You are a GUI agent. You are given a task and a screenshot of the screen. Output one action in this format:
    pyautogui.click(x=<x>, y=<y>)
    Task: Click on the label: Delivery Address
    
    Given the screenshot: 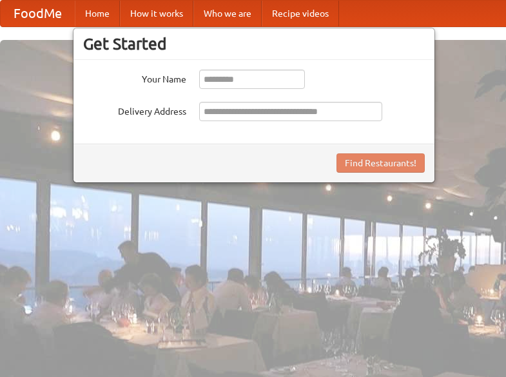 What is the action you would take?
    pyautogui.click(x=135, y=110)
    